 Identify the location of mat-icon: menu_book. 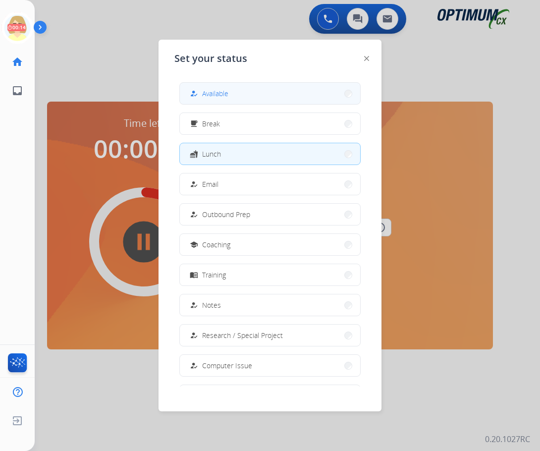
(194, 275).